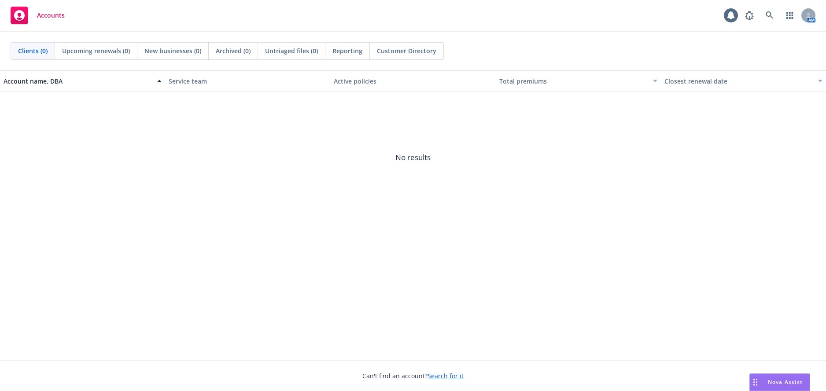 The height and width of the screenshot is (391, 826). Describe the element at coordinates (37, 15) in the screenshot. I see `a: Accounts` at that location.